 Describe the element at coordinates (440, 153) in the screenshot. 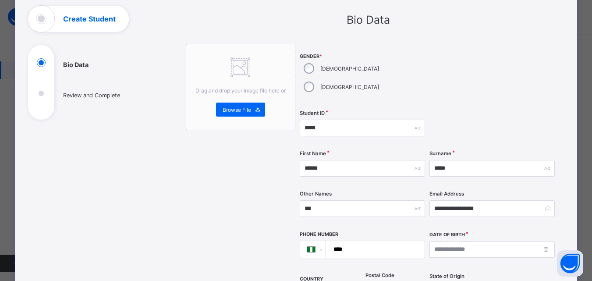

I see `label: Surname` at that location.